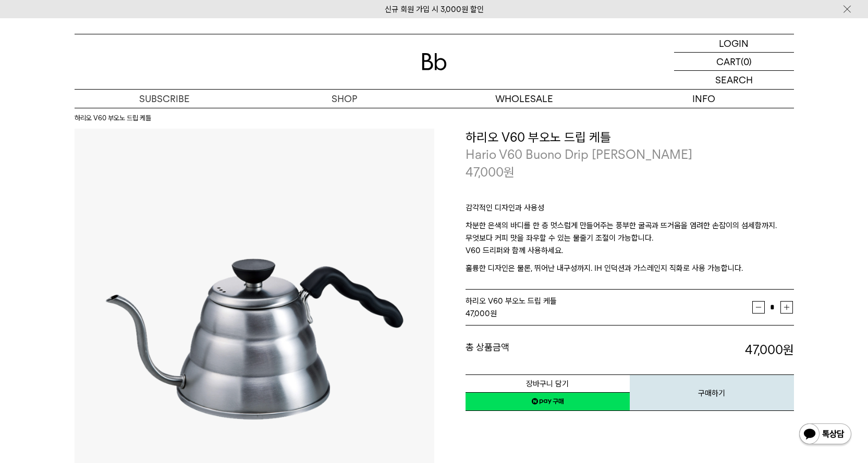 This screenshot has height=463, width=868. Describe the element at coordinates (788, 350) in the screenshot. I see `b: 원` at that location.